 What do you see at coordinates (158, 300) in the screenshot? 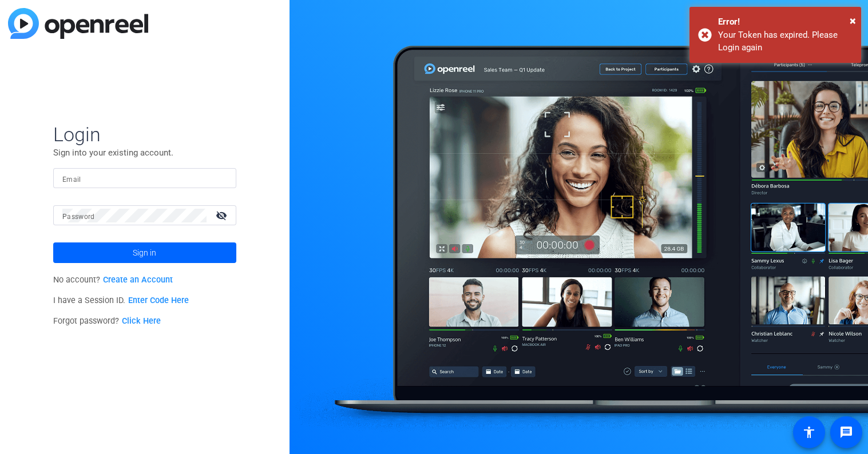
I see `a: Enter Code Here` at bounding box center [158, 300].